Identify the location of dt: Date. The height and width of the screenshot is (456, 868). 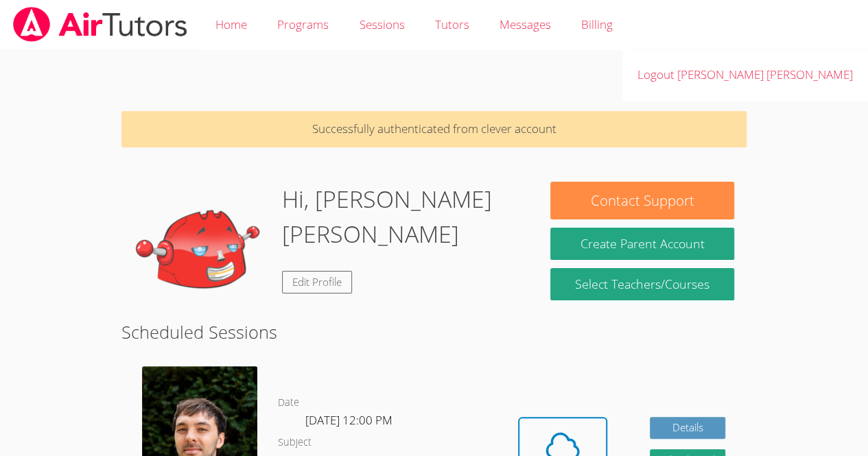
(288, 402).